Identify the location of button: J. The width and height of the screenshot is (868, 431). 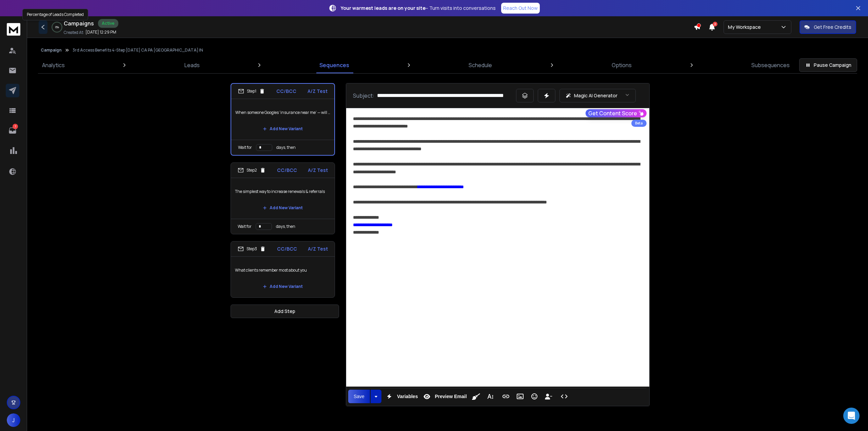
(13, 420).